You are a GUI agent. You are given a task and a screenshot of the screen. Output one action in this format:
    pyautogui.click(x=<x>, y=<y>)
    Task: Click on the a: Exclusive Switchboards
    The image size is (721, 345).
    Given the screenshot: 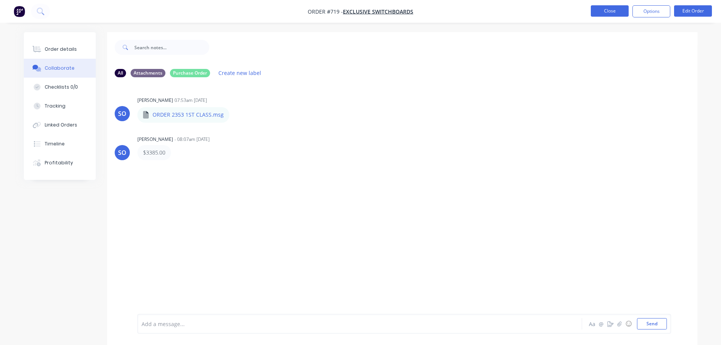 What is the action you would take?
    pyautogui.click(x=378, y=11)
    